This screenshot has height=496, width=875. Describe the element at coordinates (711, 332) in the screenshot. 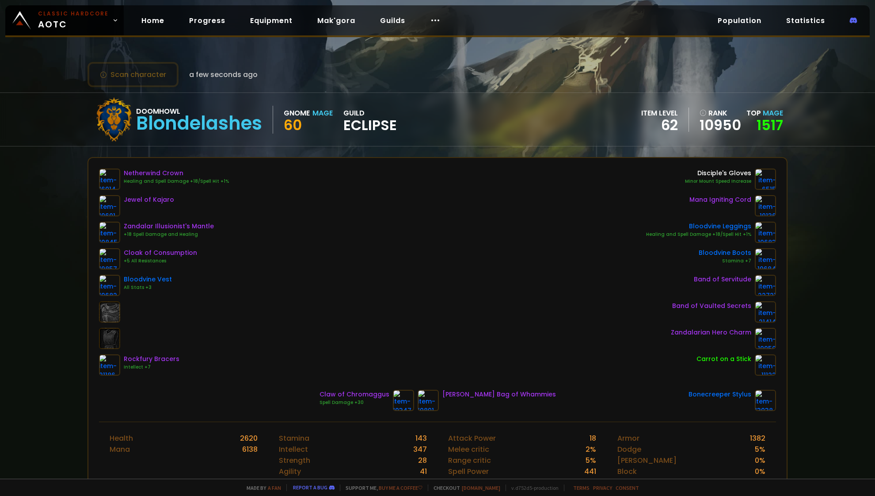

I see `div: Zandalarian Hero Charm` at that location.